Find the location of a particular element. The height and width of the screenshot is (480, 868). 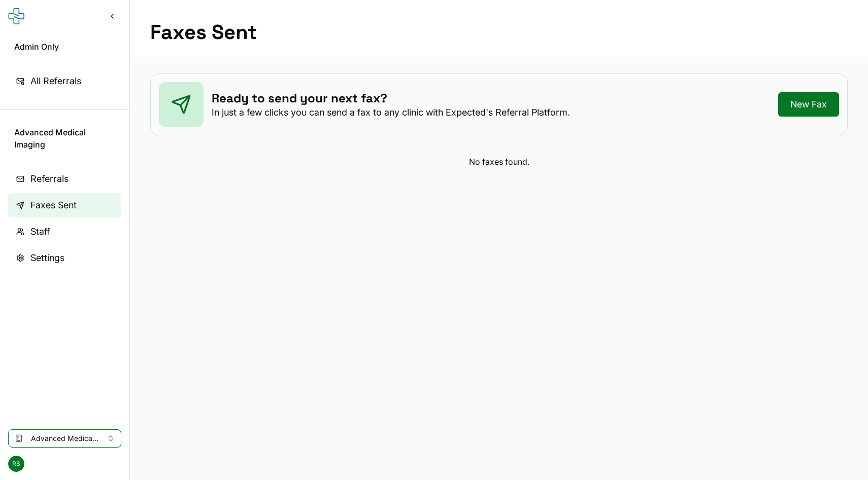

span: Settings is located at coordinates (47, 258).